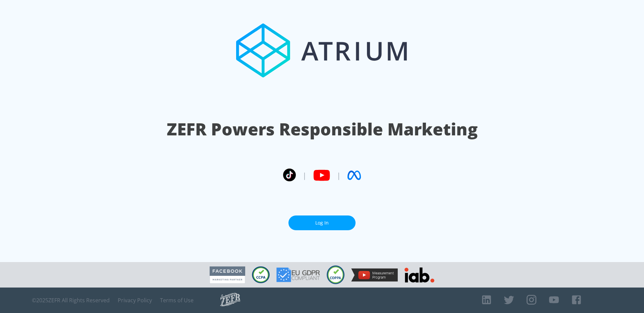 The image size is (644, 313). I want to click on img: YouTube Measurement Program, so click(374, 275).